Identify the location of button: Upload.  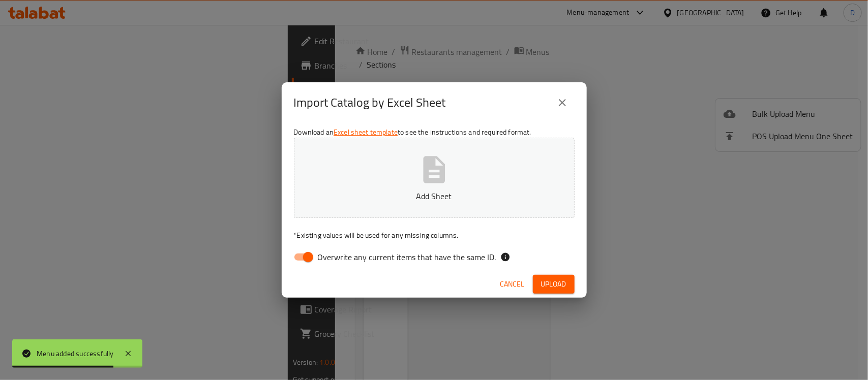
(554, 284).